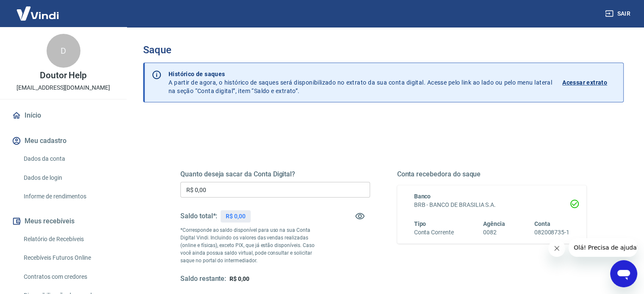 Image resolution: width=644 pixels, height=294 pixels. I want to click on span: Olá! Precisa de ajuda?, so click(38, 9).